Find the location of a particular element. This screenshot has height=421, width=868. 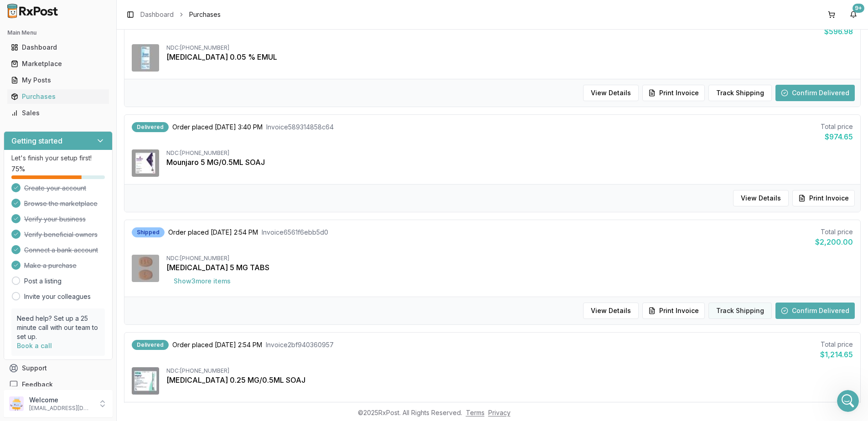

button: Dashboard is located at coordinates (58, 47).